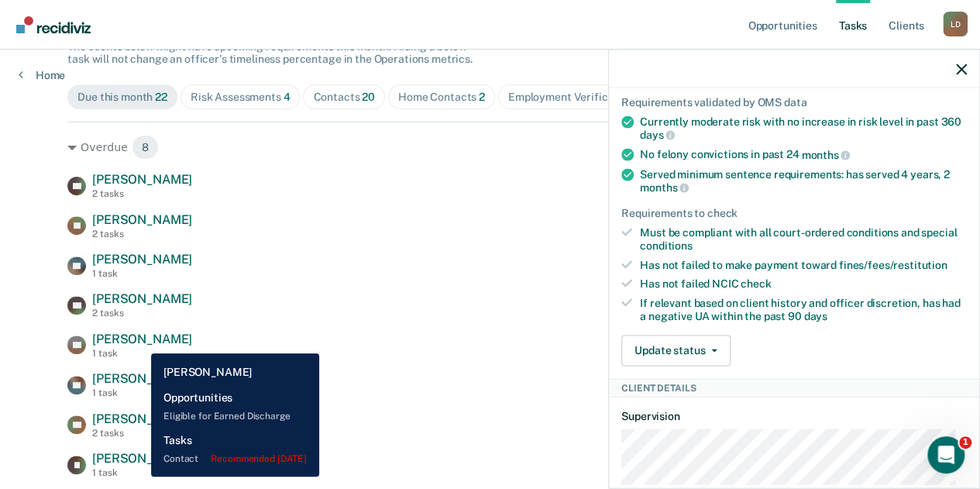  What do you see at coordinates (42, 75) in the screenshot?
I see `a: Home` at bounding box center [42, 75].